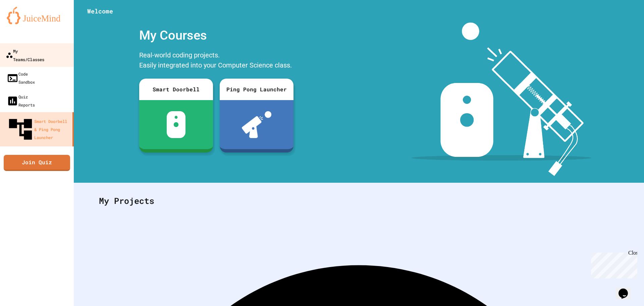 Image resolution: width=644 pixels, height=306 pixels. I want to click on div: Chat with us now!Close, so click(24, 22).